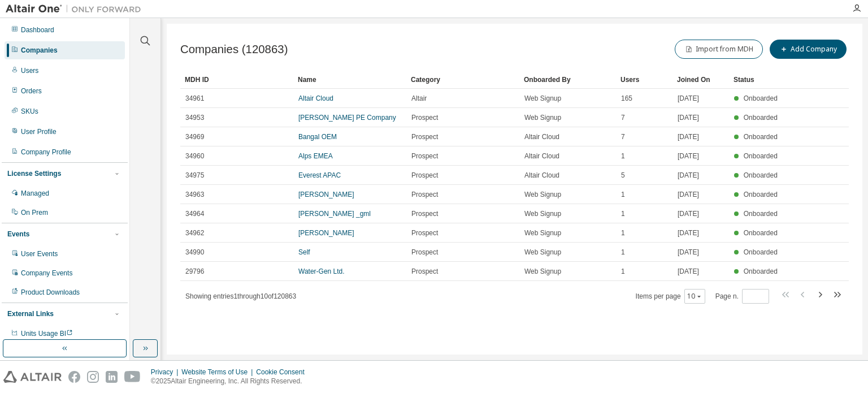 The image size is (868, 393). I want to click on button: Add Company, so click(808, 49).